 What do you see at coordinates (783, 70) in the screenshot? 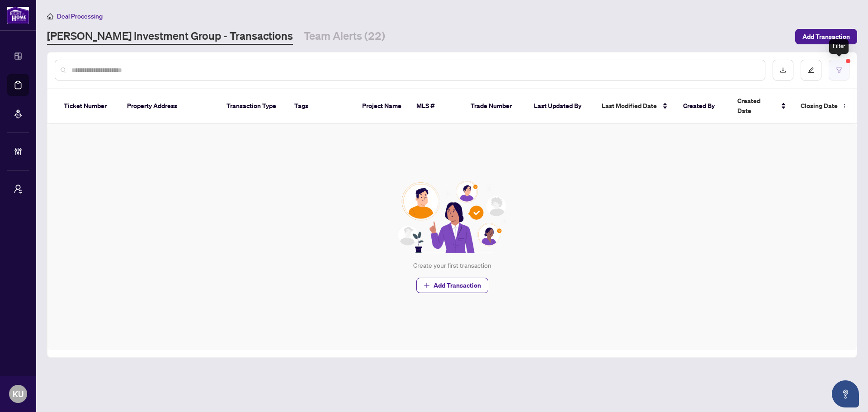
I see `span: download` at bounding box center [783, 70].